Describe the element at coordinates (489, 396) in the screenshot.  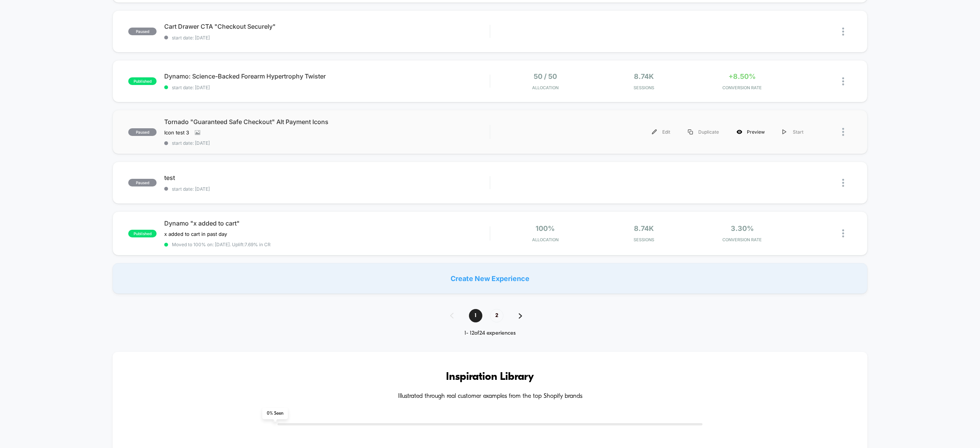
I see `h4: Illustrated through real customer examples from the top Shopify brands` at that location.